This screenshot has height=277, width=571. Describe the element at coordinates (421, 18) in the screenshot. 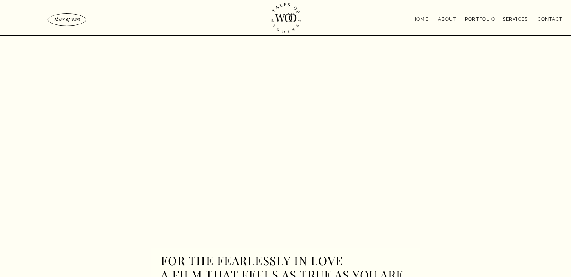

I see `a: Home` at that location.